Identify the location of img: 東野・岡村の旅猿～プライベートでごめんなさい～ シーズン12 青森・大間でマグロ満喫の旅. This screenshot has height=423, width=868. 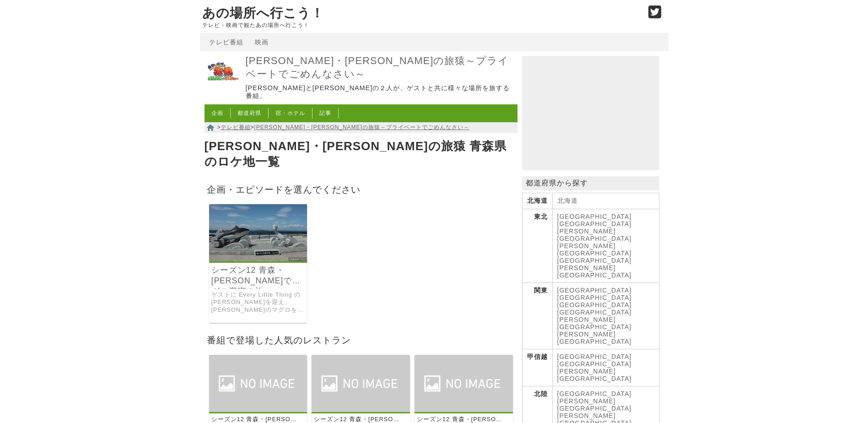
(258, 232).